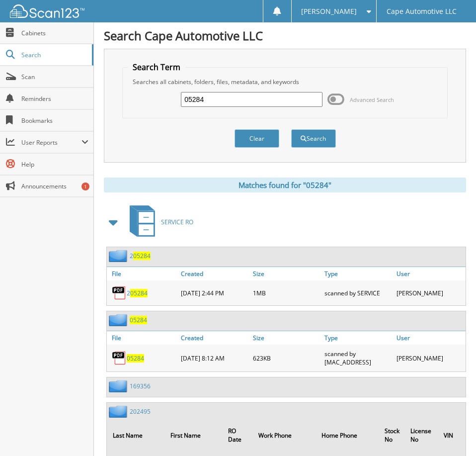 The image size is (476, 456). Describe the element at coordinates (51, 142) in the screenshot. I see `span: User Reports` at that location.